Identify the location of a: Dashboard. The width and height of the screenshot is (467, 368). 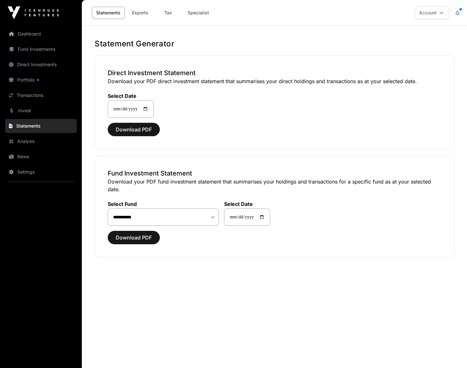
(41, 34).